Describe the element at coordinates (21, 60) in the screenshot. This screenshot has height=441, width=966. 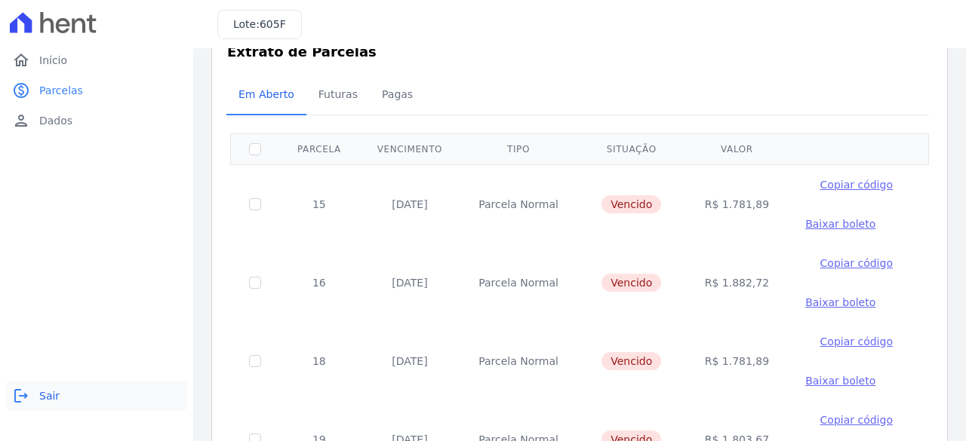
I see `i: home` at that location.